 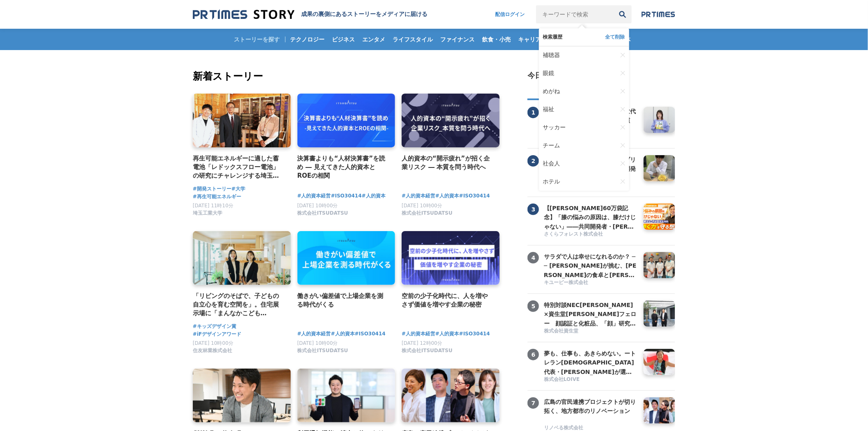 I want to click on span: サッカー, so click(x=555, y=128).